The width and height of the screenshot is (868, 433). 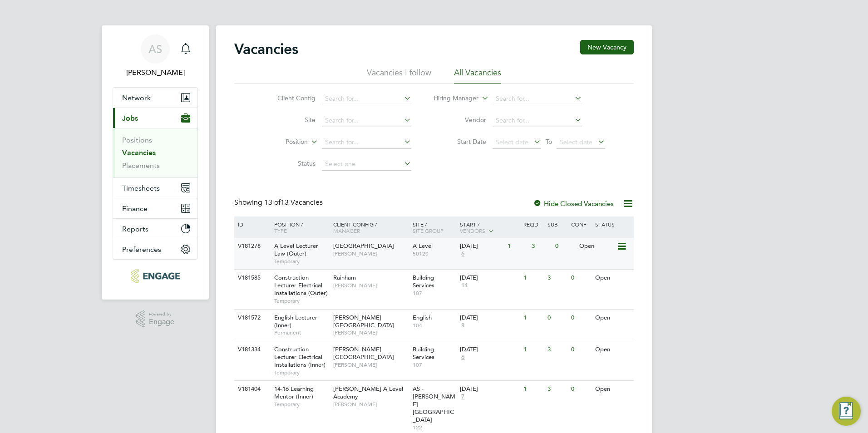 I want to click on button: New Vacancy, so click(x=607, y=47).